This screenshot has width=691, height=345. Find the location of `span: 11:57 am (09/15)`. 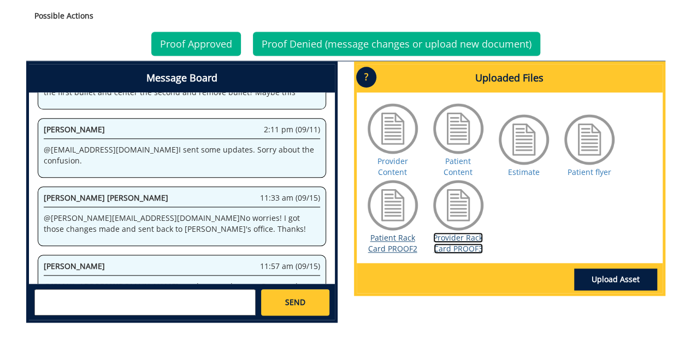

span: 11:57 am (09/15) is located at coordinates (290, 266).